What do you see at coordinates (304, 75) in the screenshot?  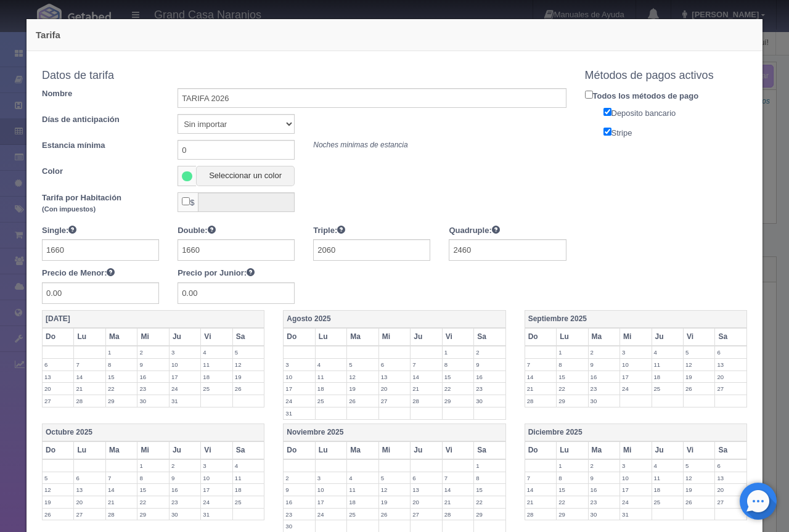 I see `h4: Datos de tarifa` at bounding box center [304, 75].